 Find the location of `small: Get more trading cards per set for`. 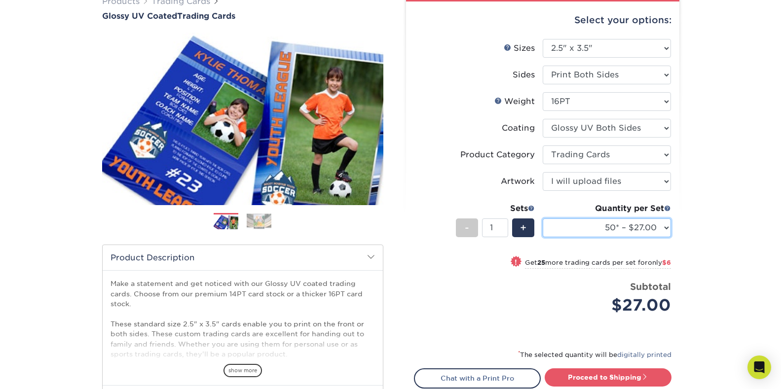

small: Get more trading cards per set for is located at coordinates (598, 264).